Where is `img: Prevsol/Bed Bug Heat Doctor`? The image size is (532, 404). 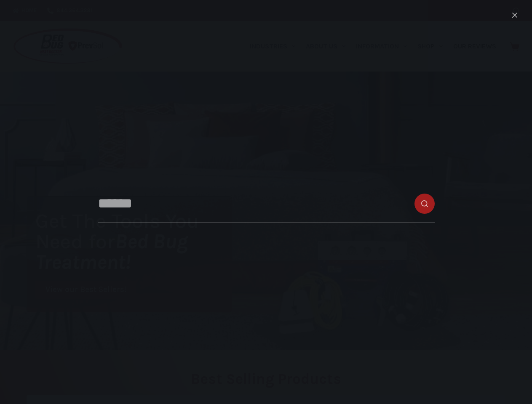
img: Prevsol/Bed Bug Heat Doctor is located at coordinates (68, 46).